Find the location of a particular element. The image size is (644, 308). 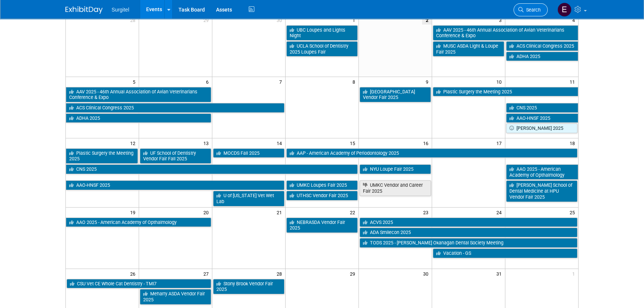

a: UMKC Vendor and Career Fair 2025 is located at coordinates (395, 188).